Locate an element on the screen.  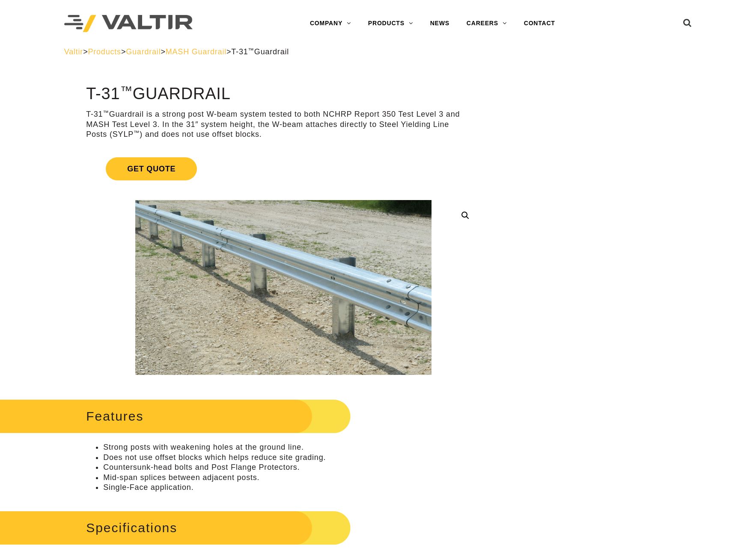
a: CAREERS is located at coordinates (487, 23).